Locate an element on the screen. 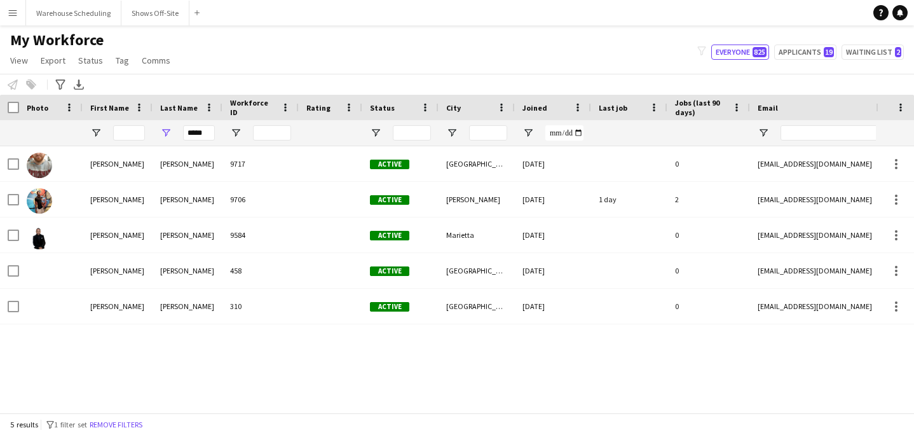 The image size is (914, 435). button: Shows Off-Site is located at coordinates (155, 13).